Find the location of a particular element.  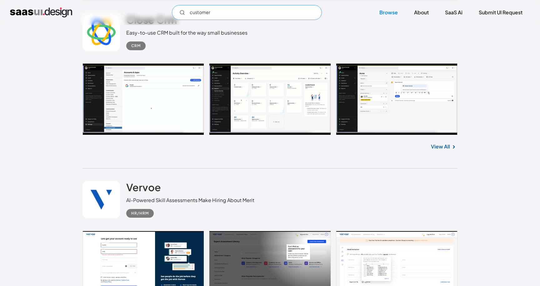

a: Submit UI Request is located at coordinates (500, 12).